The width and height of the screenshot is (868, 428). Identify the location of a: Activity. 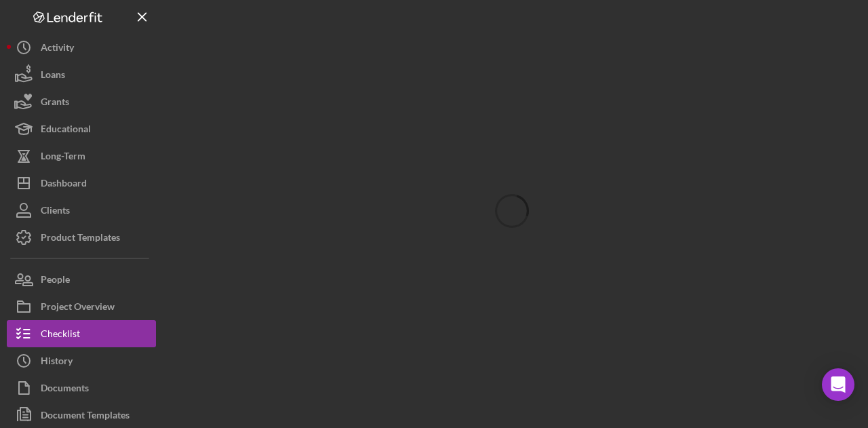
(82, 48).